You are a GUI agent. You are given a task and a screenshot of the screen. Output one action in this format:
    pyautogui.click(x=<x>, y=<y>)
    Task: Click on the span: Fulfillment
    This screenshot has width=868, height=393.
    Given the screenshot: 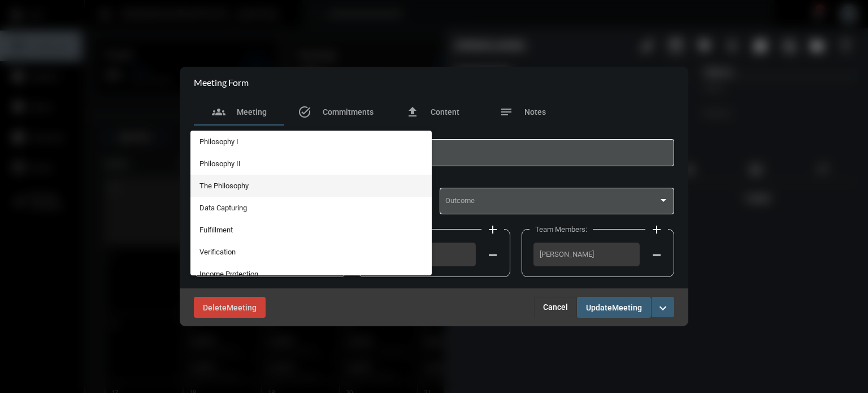 What is the action you would take?
    pyautogui.click(x=311, y=230)
    